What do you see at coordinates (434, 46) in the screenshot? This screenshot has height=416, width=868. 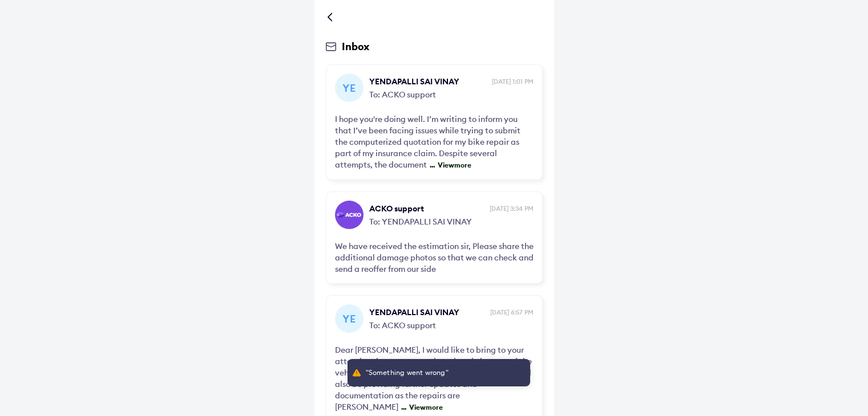 I see `div: Inbox` at bounding box center [434, 46].